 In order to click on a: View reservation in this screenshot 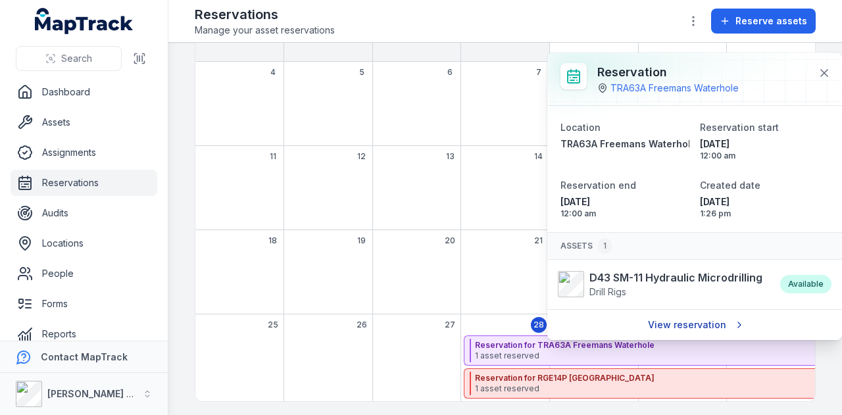, I will do `click(695, 325)`.